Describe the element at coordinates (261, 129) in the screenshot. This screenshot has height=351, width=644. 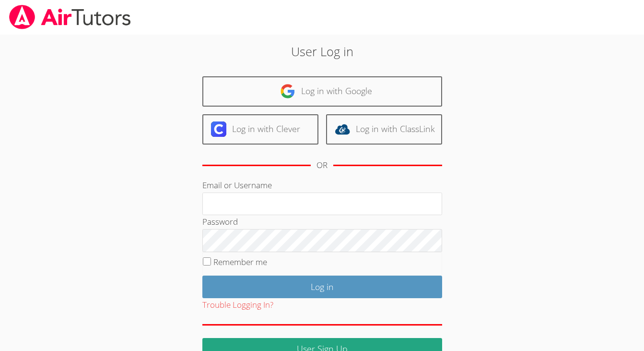
I see `a: Log in with Clever` at that location.